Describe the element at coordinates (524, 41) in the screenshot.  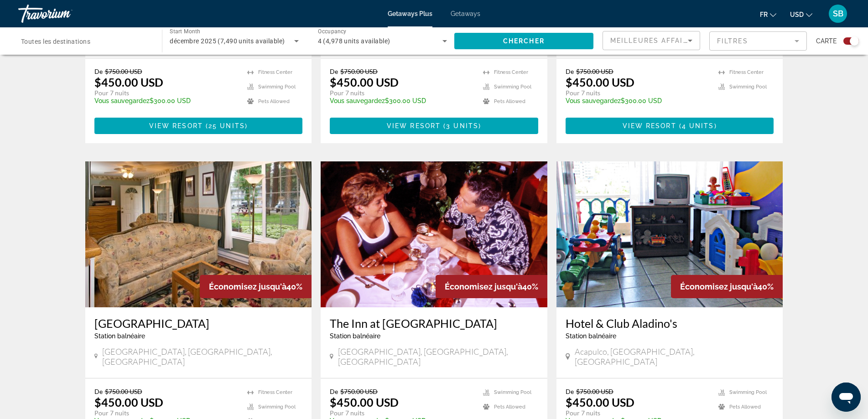
I see `button: Chercher` at that location.